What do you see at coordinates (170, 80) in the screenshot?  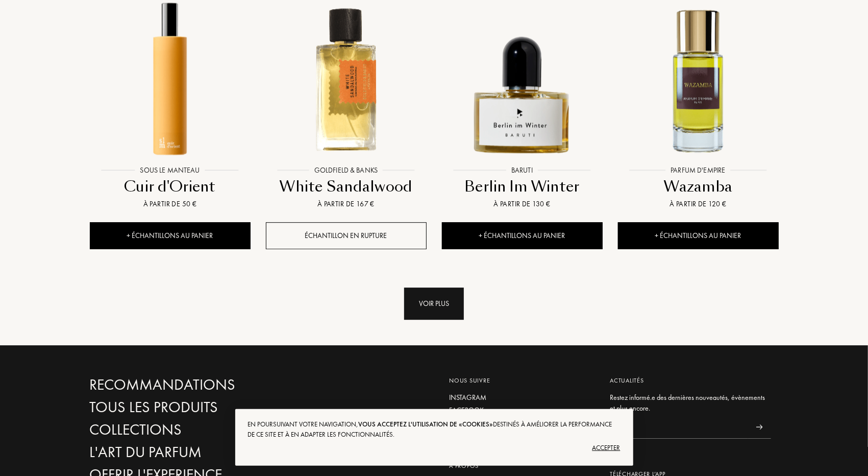 I see `img: Cuir d'Orient Sous le Manteau` at bounding box center [170, 80].